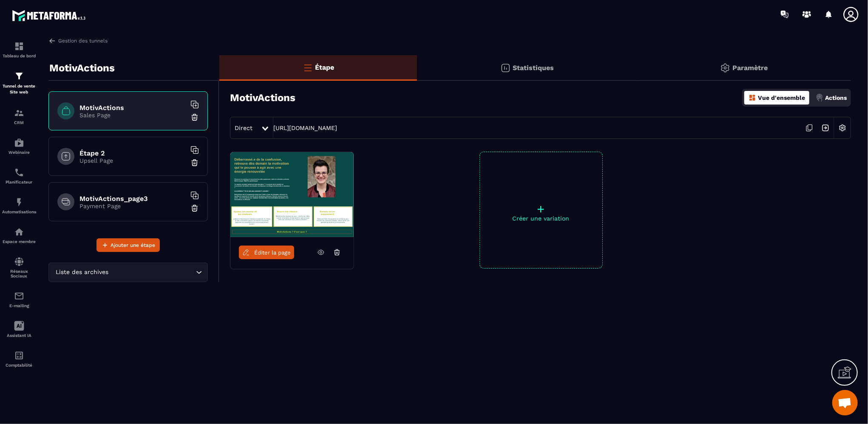 The width and height of the screenshot is (868, 424). What do you see at coordinates (19, 262) in the screenshot?
I see `img: social-network` at bounding box center [19, 262].